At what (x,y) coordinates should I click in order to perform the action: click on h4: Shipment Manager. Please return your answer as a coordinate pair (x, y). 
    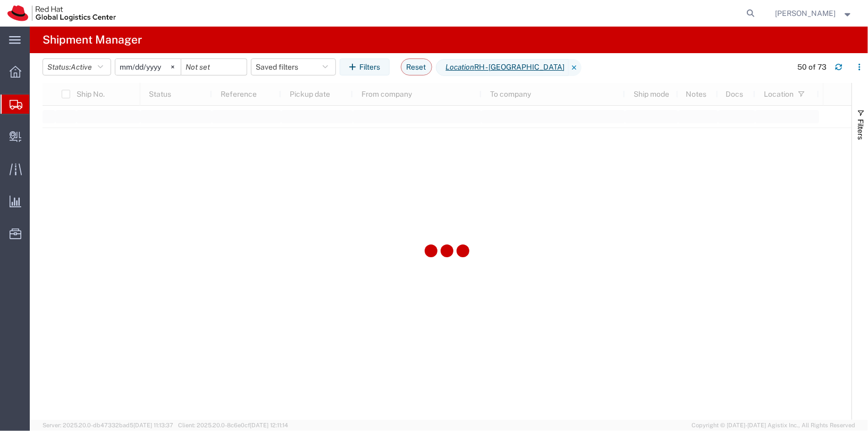
    Looking at the image, I should click on (92, 40).